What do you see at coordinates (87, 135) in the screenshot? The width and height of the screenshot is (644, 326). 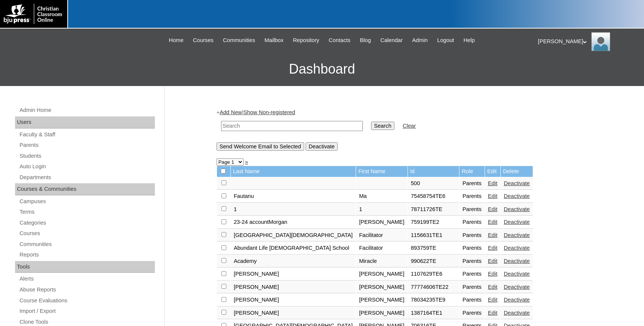 I see `a: Faculty & Staff` at bounding box center [87, 135].